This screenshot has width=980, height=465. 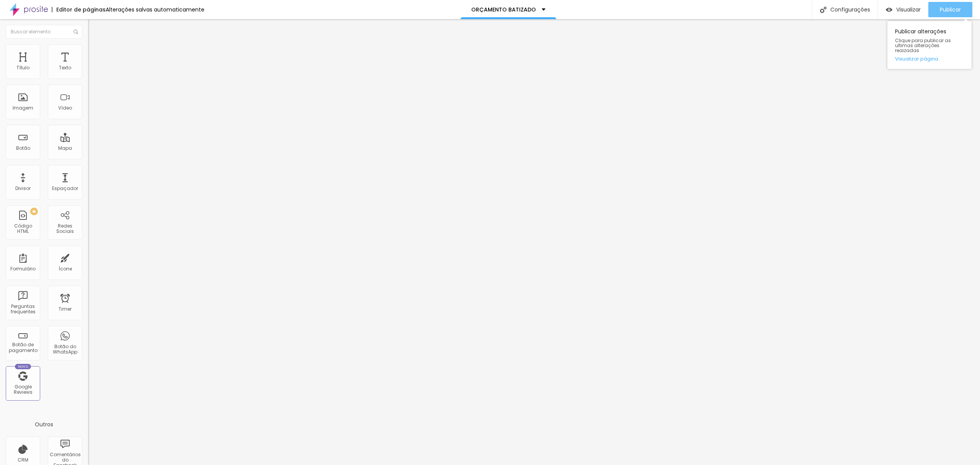 What do you see at coordinates (44, 32) in the screenshot?
I see `input: Buscar elemento` at bounding box center [44, 32].